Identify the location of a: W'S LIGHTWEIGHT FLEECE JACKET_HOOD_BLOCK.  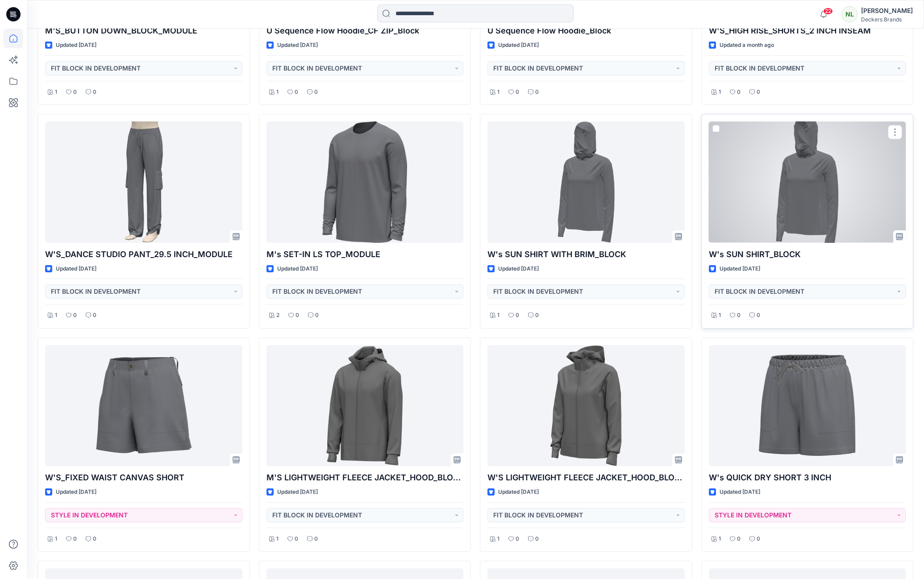
(586, 406).